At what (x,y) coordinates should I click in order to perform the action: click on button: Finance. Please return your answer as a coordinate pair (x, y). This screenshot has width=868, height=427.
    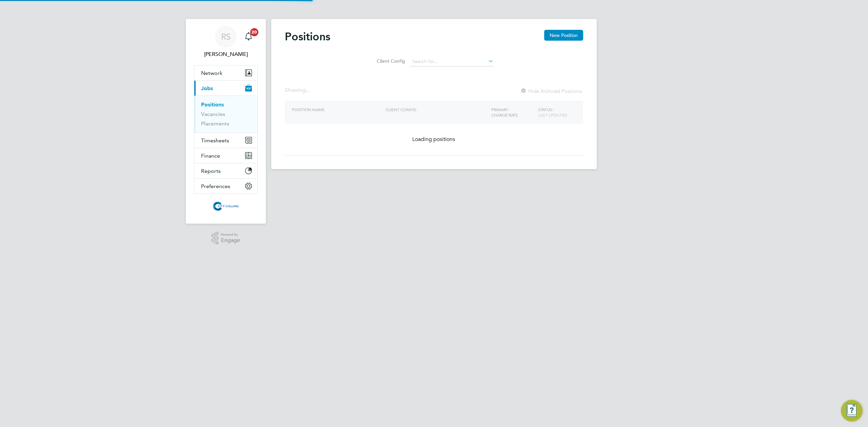
    Looking at the image, I should click on (226, 156).